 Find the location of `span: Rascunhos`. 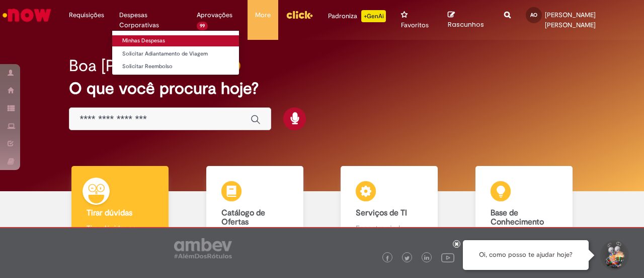

span: Rascunhos is located at coordinates (466, 24).